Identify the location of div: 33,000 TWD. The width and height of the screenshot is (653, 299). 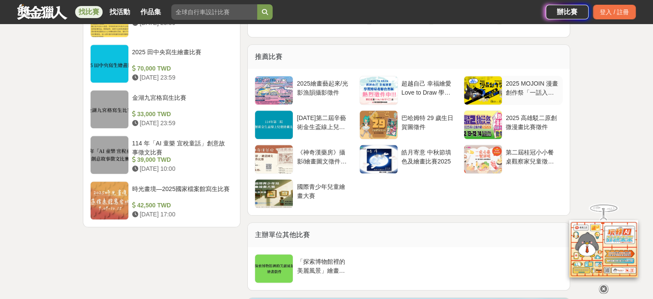
(181, 114).